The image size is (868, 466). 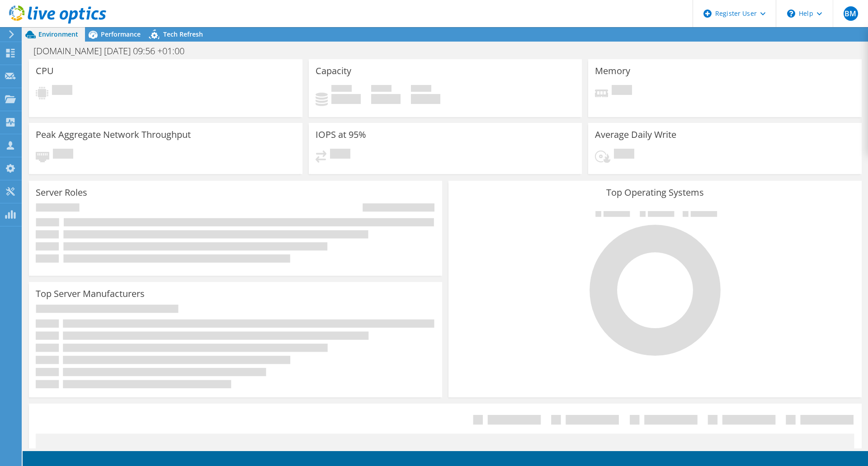 What do you see at coordinates (183, 34) in the screenshot?
I see `span: Tech Refresh` at bounding box center [183, 34].